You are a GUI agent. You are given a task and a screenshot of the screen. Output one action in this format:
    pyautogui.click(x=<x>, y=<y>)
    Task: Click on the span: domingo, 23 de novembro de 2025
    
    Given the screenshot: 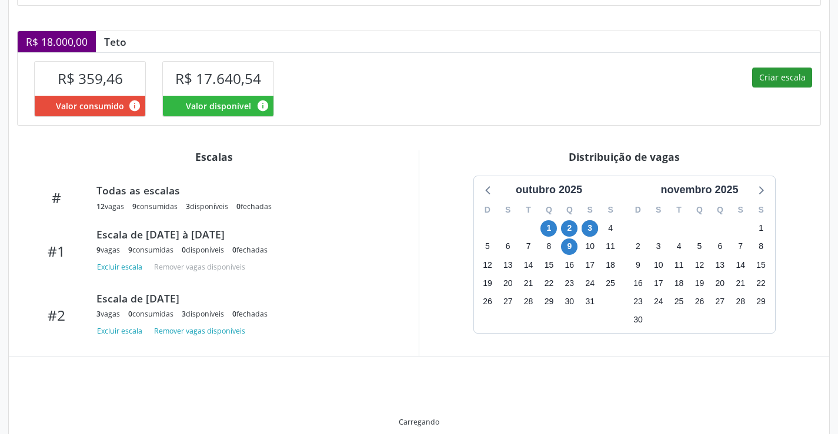 What is the action you would take?
    pyautogui.click(x=638, y=302)
    